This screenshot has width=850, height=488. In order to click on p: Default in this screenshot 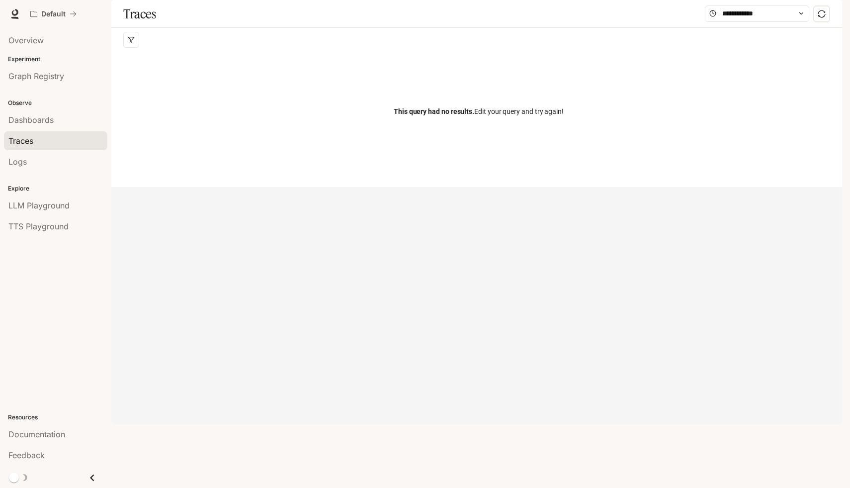, I will do `click(53, 14)`.